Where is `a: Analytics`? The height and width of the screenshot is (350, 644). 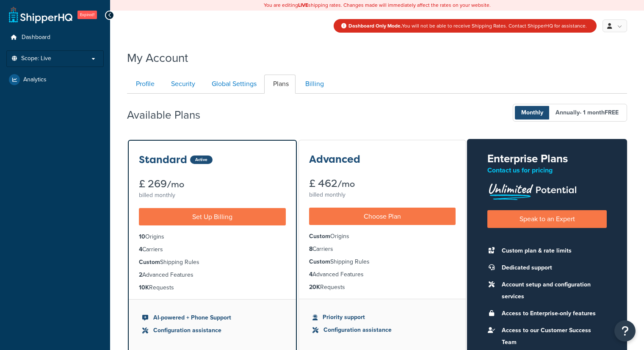 a: Analytics is located at coordinates (55, 80).